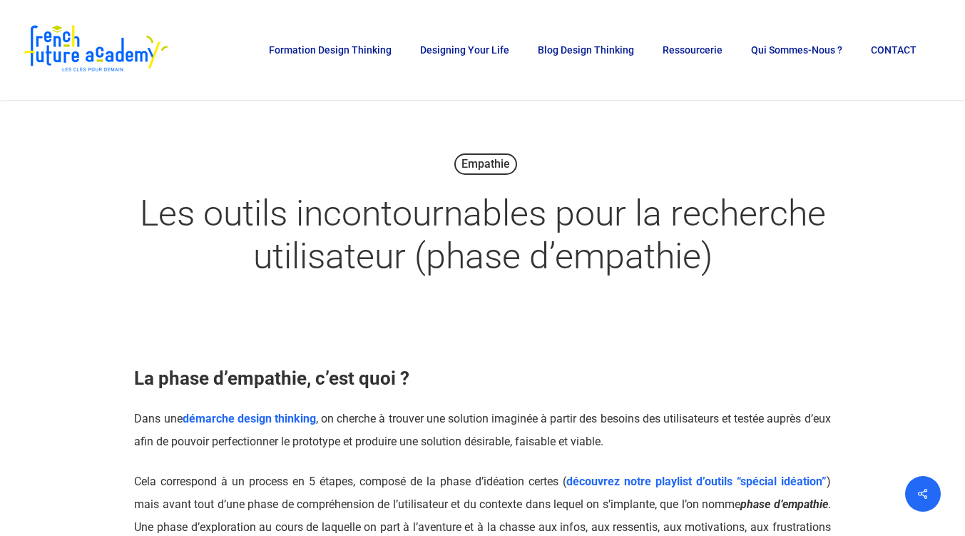  What do you see at coordinates (464, 50) in the screenshot?
I see `a: Designing Your Life` at bounding box center [464, 50].